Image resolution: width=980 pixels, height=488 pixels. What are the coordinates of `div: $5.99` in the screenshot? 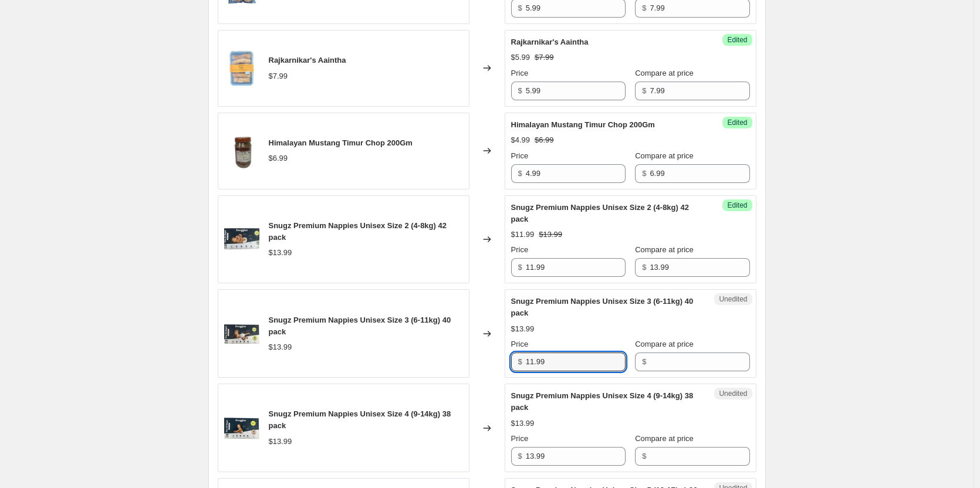 It's located at (521, 58).